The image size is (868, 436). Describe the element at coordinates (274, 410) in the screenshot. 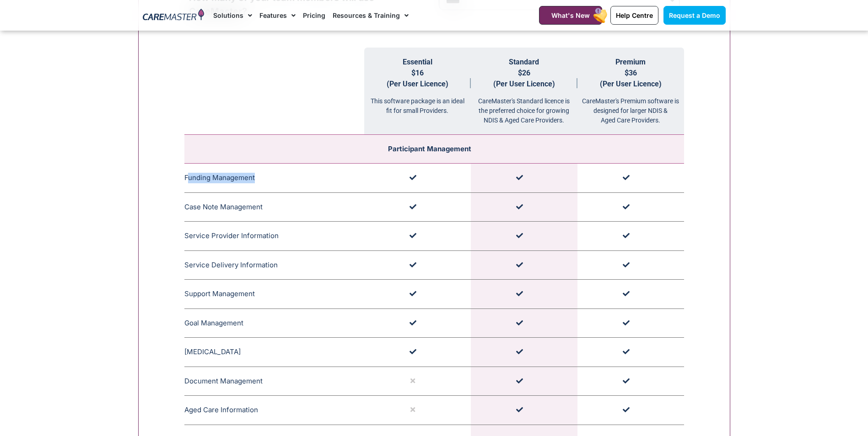

I see `td: Aged Care Information` at that location.